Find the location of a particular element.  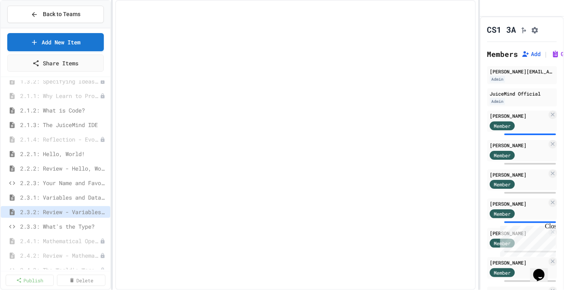

span: 2.2.3: Your Name and Favorite Movie is located at coordinates (63, 183).